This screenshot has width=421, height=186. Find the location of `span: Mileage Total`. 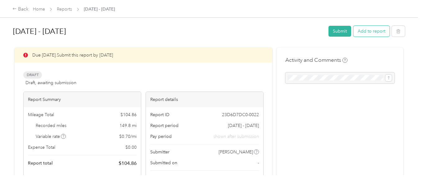

span: Mileage Total is located at coordinates (41, 115).